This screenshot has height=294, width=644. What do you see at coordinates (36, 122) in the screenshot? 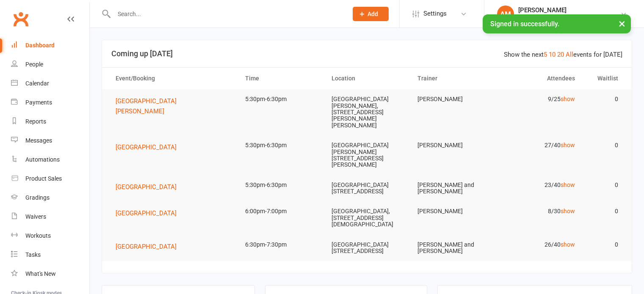
I see `div: Reports` at bounding box center [36, 122].